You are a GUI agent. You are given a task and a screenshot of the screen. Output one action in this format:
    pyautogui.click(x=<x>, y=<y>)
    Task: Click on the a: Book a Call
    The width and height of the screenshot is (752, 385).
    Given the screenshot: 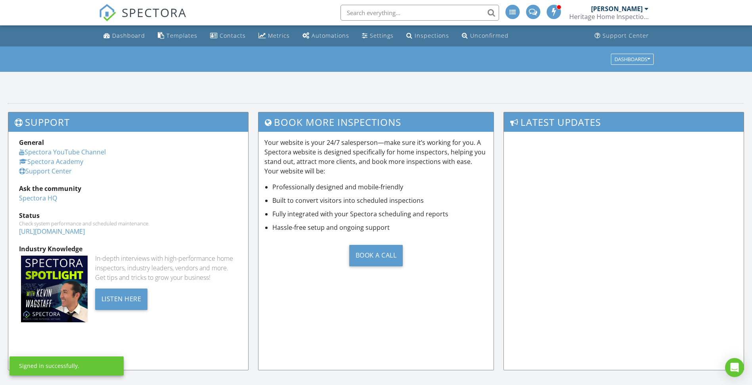 What is the action you would take?
    pyautogui.click(x=376, y=255)
    